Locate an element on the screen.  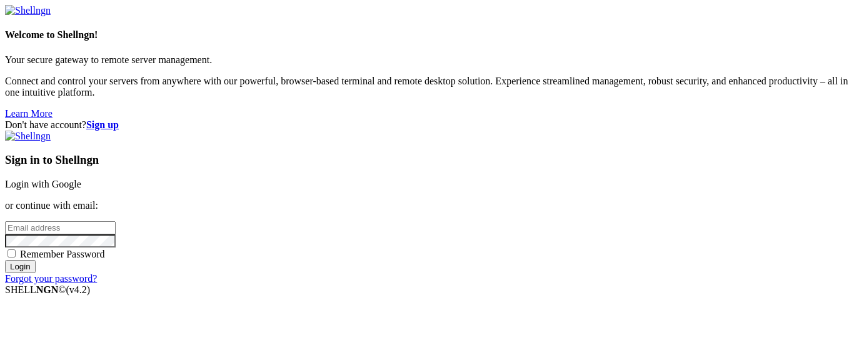
span: SHELL © is located at coordinates (48, 290).